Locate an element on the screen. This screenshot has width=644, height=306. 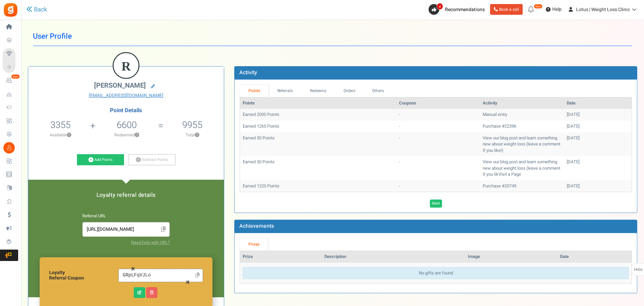
h6: Loyalty Referral Coupon is located at coordinates (83, 275).